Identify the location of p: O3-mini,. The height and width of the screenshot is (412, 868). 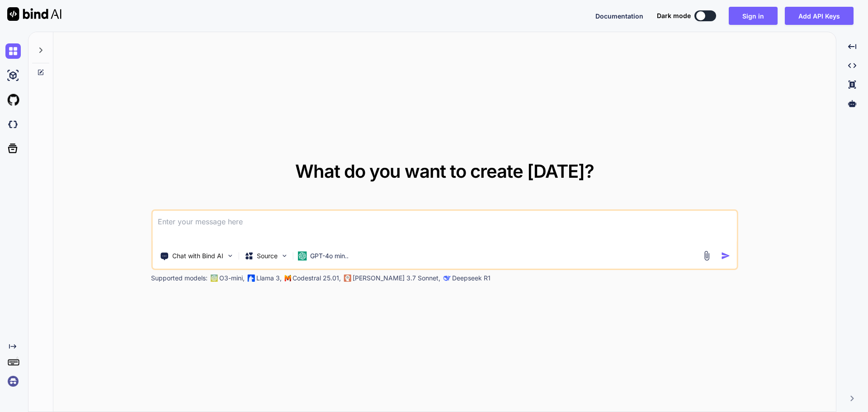
(232, 278).